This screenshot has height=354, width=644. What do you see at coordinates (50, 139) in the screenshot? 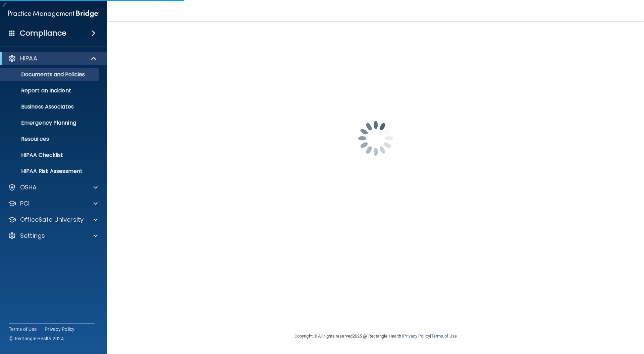
I see `p: Resources` at bounding box center [50, 139].